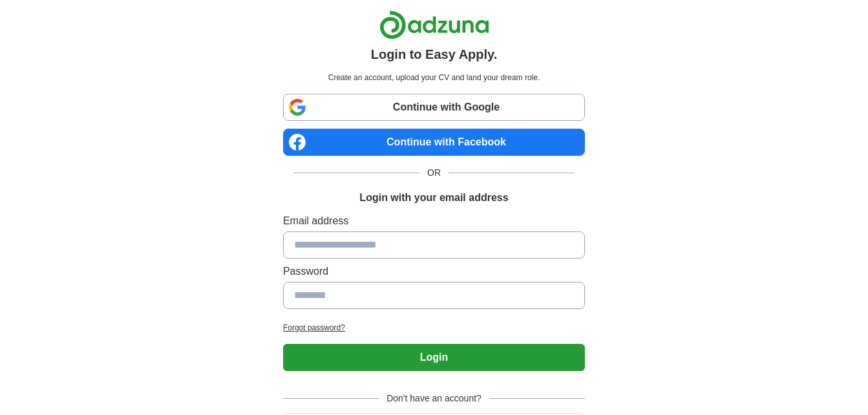 This screenshot has width=868, height=415. I want to click on button: Login, so click(434, 357).